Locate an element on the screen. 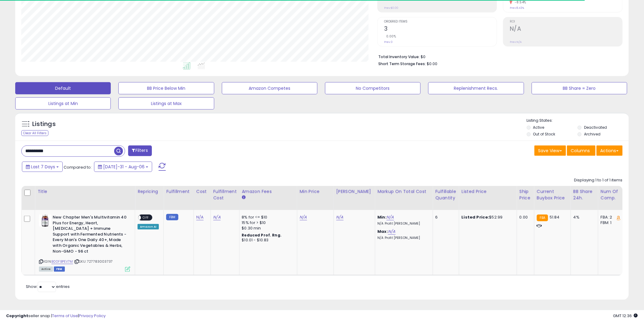  div: Num of Comp. is located at coordinates (612, 195).